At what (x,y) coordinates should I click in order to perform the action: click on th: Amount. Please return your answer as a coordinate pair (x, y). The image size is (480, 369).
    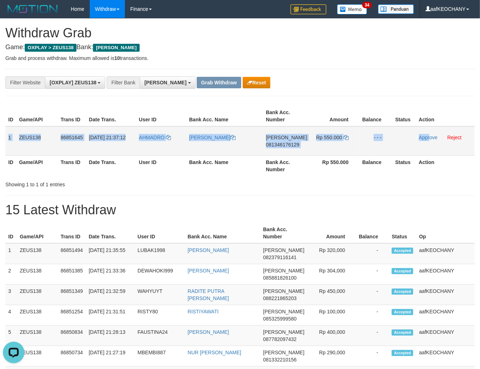
    Looking at the image, I should click on (331, 233).